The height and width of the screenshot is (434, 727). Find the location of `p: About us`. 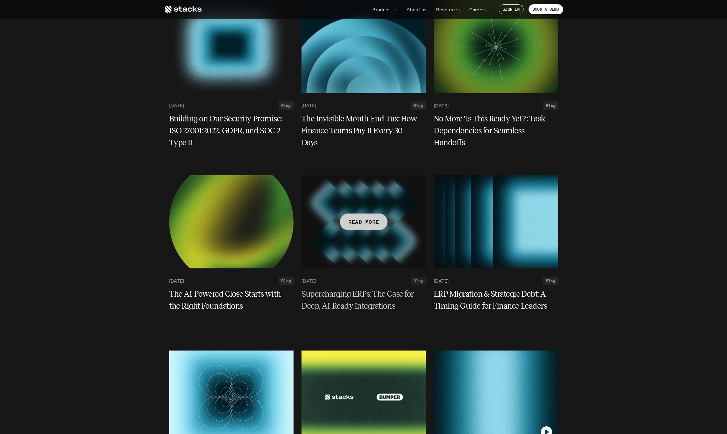

p: About us is located at coordinates (416, 9).